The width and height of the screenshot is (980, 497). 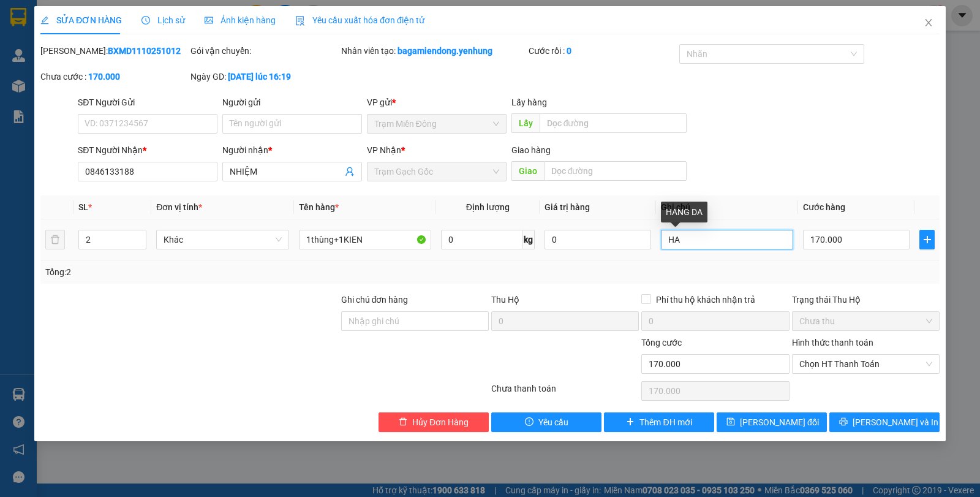 What do you see at coordinates (665, 423) in the screenshot?
I see `span: Thêm ĐH mới` at bounding box center [665, 423].